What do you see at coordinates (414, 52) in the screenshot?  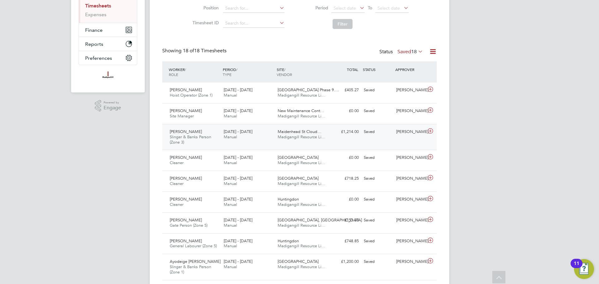 I see `span: 18` at bounding box center [414, 52].